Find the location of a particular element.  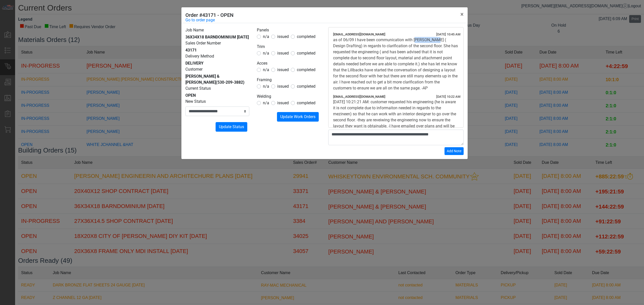

span: Update Work Orders is located at coordinates (298, 117).